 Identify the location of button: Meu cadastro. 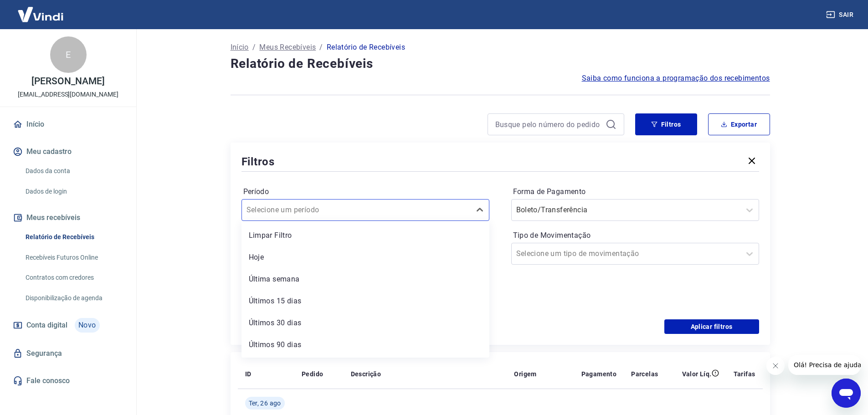
(68, 152).